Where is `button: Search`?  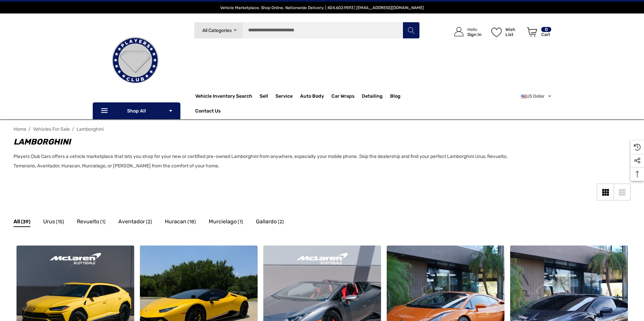
button: Search is located at coordinates (411, 31).